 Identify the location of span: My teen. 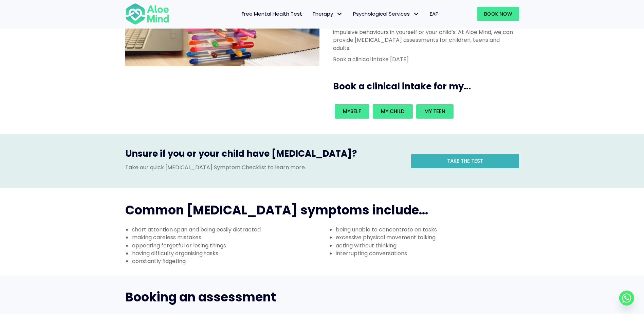
(435, 111).